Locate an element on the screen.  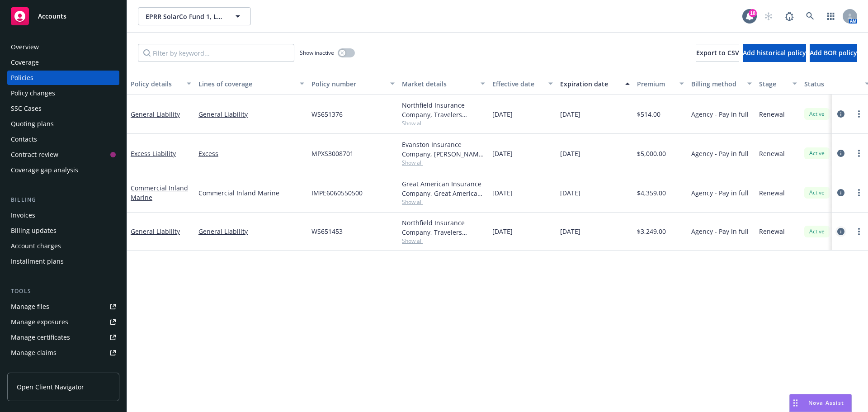
a: Excess Liability is located at coordinates (153, 153).